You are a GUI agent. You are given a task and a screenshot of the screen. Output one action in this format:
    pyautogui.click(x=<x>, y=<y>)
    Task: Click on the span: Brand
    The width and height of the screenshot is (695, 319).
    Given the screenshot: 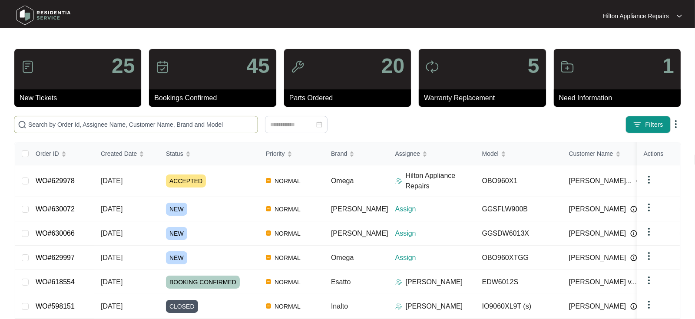 What is the action you would take?
    pyautogui.click(x=339, y=154)
    